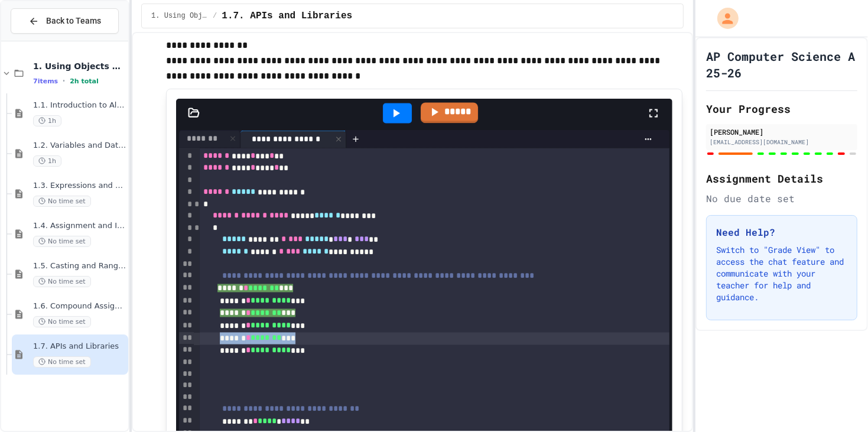 The width and height of the screenshot is (868, 432). I want to click on button: Back to Teams, so click(64, 21).